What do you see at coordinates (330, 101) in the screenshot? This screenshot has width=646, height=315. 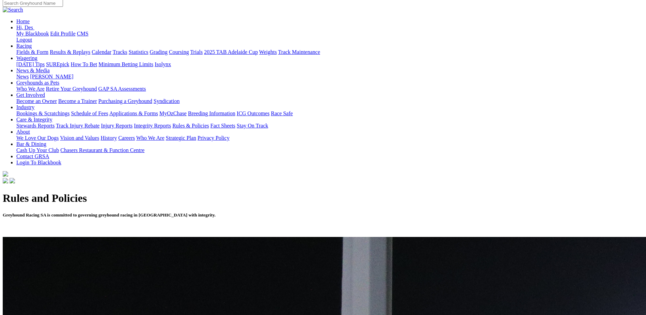 I see `div: Get Involved` at bounding box center [330, 101].